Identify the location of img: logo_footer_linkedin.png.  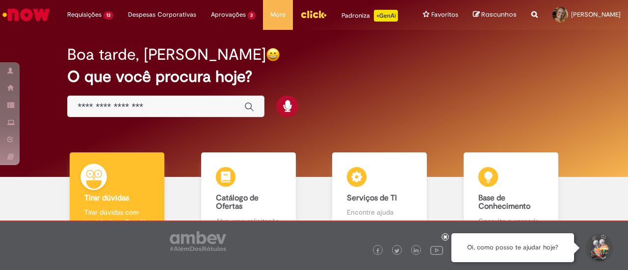
(416, 251).